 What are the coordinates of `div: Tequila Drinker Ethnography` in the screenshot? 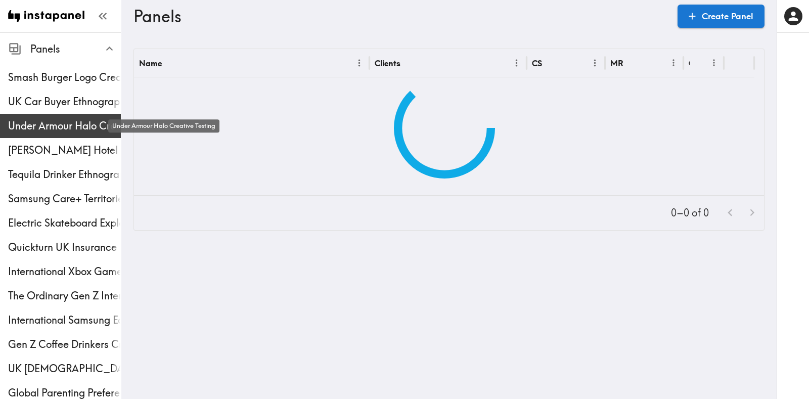 It's located at (64, 175).